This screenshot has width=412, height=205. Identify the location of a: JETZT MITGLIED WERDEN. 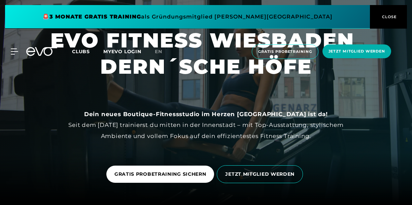
(261, 174).